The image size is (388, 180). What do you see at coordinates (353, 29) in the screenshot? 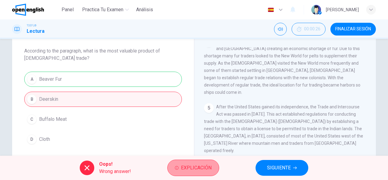
I see `span: FINALIZAR SESIÓN` at bounding box center [353, 29].